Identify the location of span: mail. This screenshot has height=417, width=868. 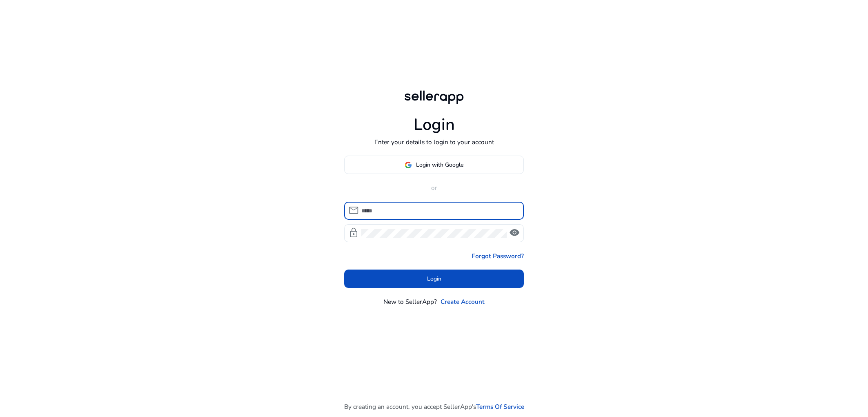
(353, 210).